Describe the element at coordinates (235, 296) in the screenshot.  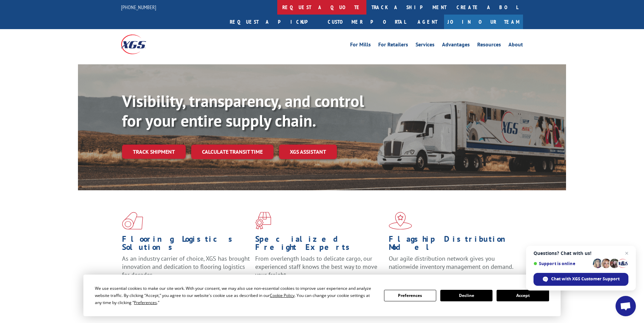
I see `div: We use essential cookies to make our site work. With your consent, we may also use non-essential ...` at that location.